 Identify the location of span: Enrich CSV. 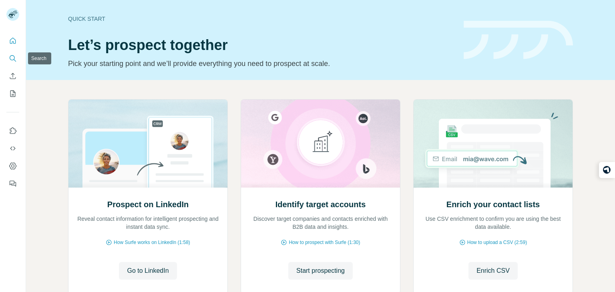
(493, 271).